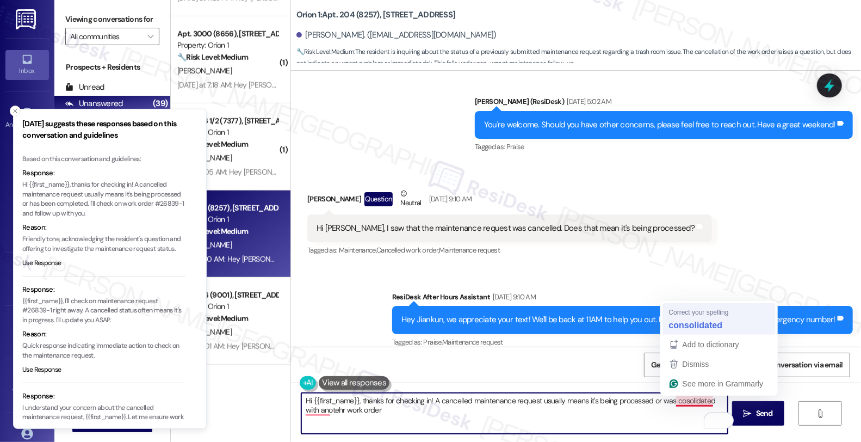 This screenshot has height=442, width=861. Describe the element at coordinates (27, 65) in the screenshot. I see `a: Inbox` at that location.